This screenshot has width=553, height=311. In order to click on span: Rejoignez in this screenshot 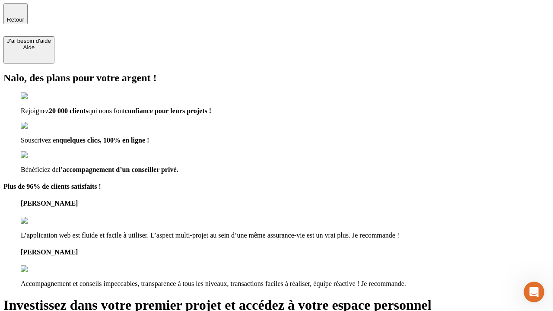, I will do `click(35, 111)`.